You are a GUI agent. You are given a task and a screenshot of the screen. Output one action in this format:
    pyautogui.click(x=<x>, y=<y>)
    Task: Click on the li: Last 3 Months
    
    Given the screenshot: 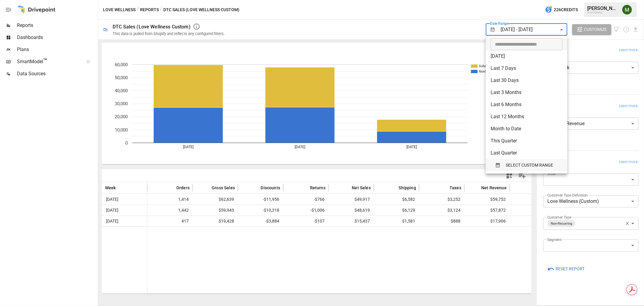 What is the action you would take?
    pyautogui.click(x=526, y=93)
    